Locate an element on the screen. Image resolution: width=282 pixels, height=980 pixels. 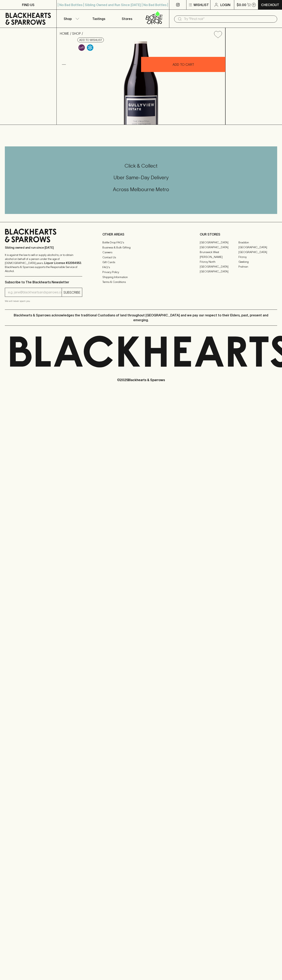
a: Braddon is located at coordinates (258, 242).